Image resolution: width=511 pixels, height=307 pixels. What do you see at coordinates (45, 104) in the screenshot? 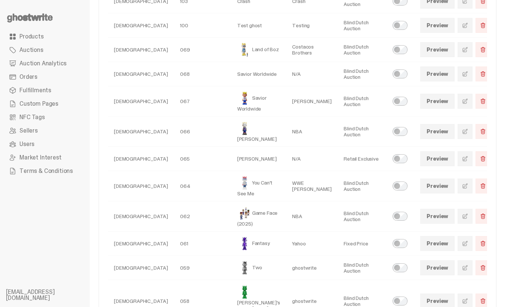
I see `a: Custom Pages` at bounding box center [45, 104].